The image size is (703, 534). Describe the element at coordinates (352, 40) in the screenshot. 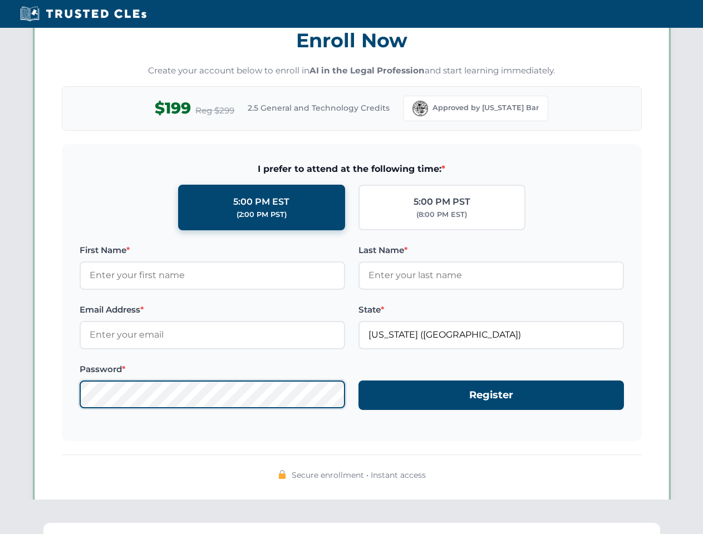

I see `h3: Enroll Now` at that location.